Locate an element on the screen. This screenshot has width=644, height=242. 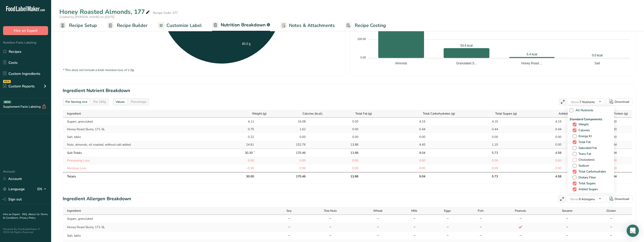
tspan: Honey Roast ... is located at coordinates (532, 63).